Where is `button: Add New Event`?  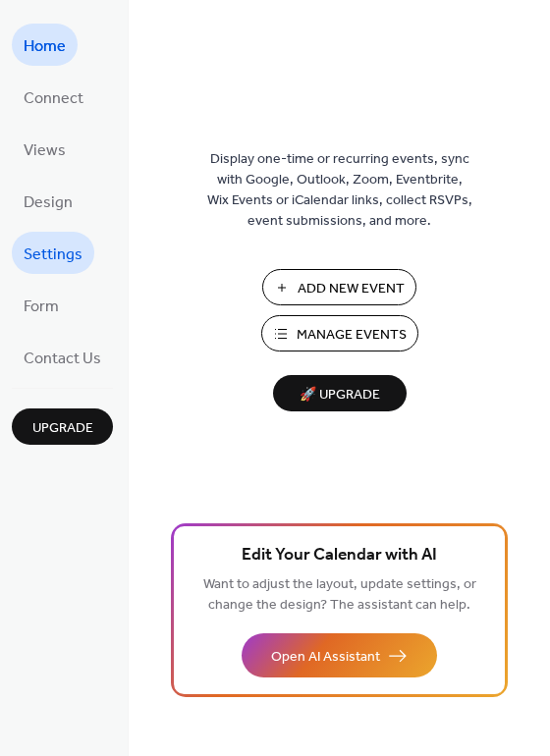 button: Add New Event is located at coordinates (339, 287).